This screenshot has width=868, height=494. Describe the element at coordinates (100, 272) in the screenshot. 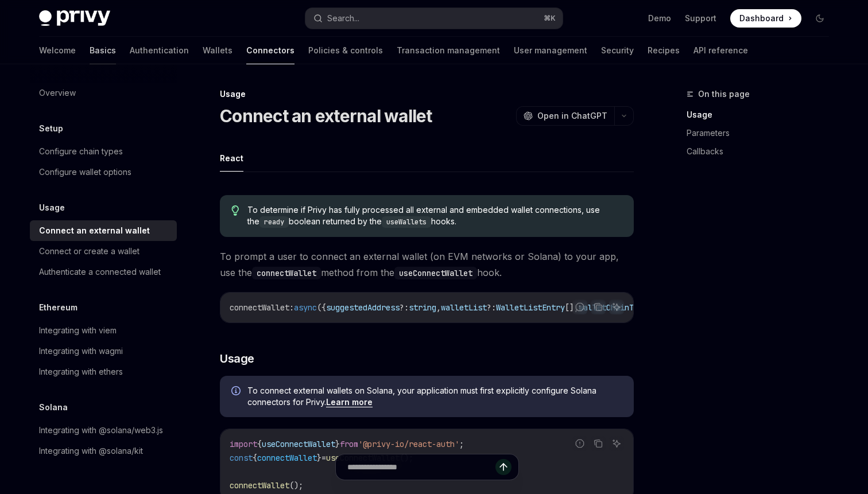

I see `div: Authenticate a connected wallet` at that location.